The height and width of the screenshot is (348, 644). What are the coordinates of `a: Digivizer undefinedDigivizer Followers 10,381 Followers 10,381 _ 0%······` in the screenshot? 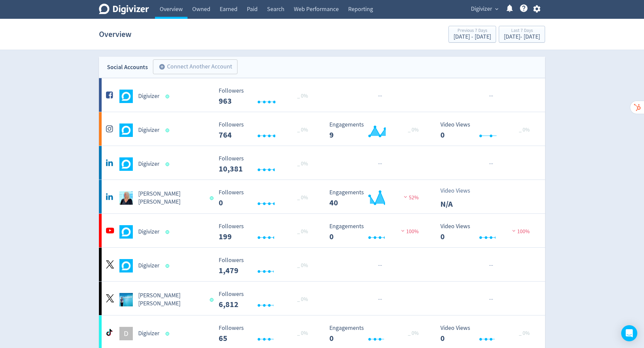 It's located at (322, 163).